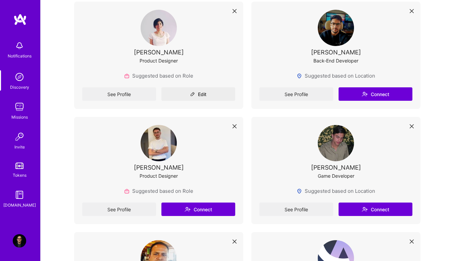 This screenshot has height=261, width=454. I want to click on i: icon Edit, so click(192, 94).